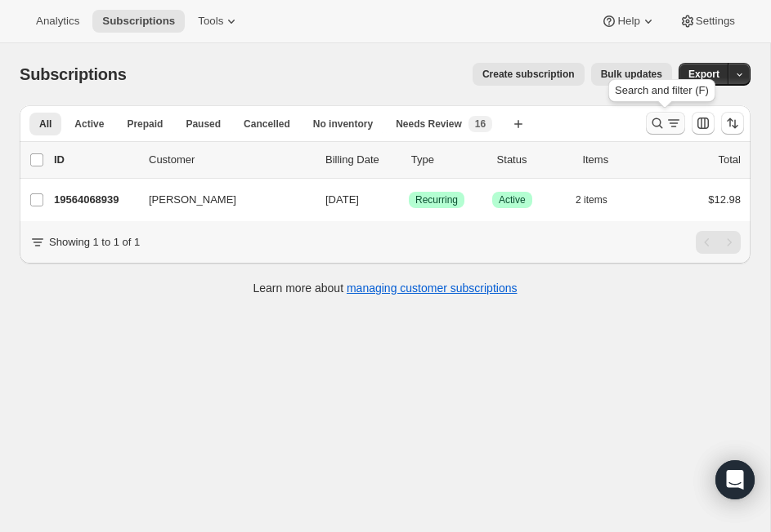 This screenshot has height=532, width=771. Describe the element at coordinates (437, 200) in the screenshot. I see `span: Recurring` at that location.